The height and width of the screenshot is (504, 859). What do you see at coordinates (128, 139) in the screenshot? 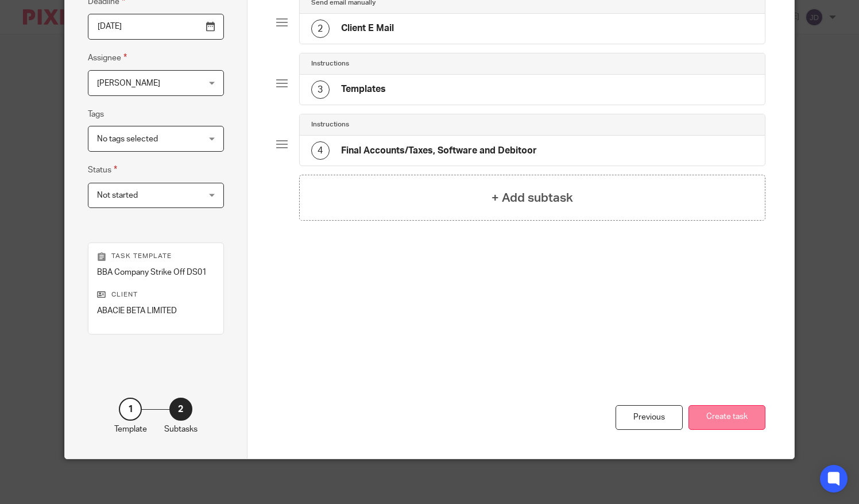
I see `span: No tags selected` at bounding box center [128, 139].